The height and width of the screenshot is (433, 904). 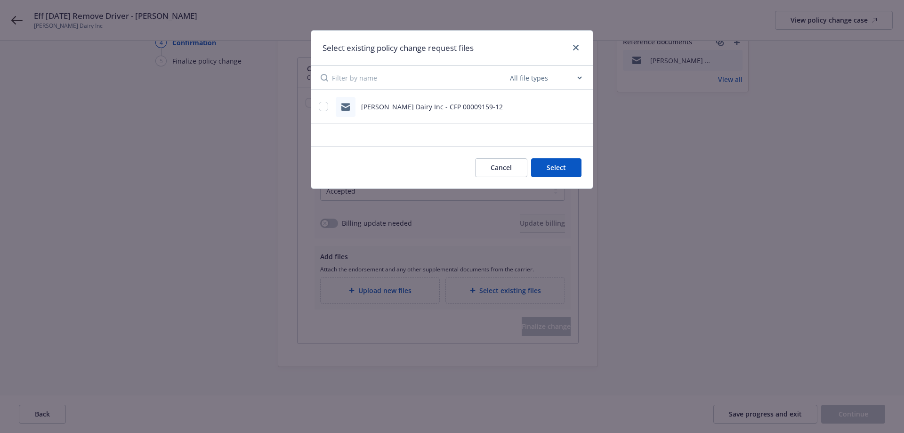 I want to click on svg: Search, so click(x=325, y=78).